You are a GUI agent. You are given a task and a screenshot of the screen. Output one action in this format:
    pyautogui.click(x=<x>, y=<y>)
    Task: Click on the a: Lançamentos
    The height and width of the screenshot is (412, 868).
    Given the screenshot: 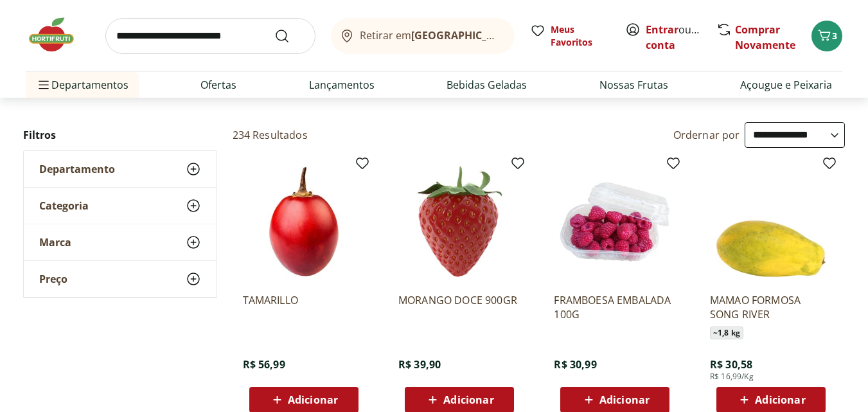 What is the action you would take?
    pyautogui.click(x=341, y=85)
    